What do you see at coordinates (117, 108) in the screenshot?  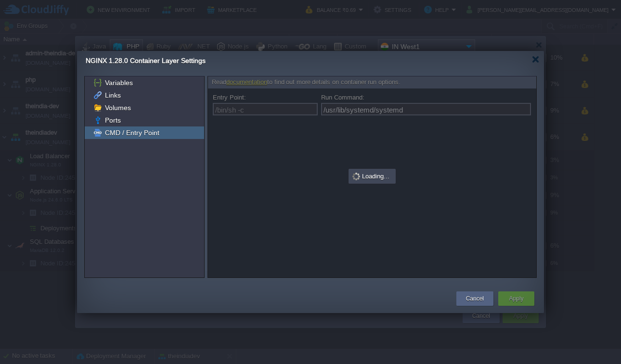 I see `a: Volumes` at bounding box center [117, 108].